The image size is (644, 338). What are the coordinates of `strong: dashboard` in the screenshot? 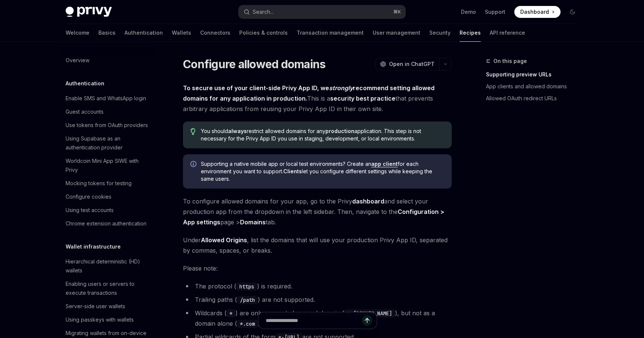 It's located at (368, 201).